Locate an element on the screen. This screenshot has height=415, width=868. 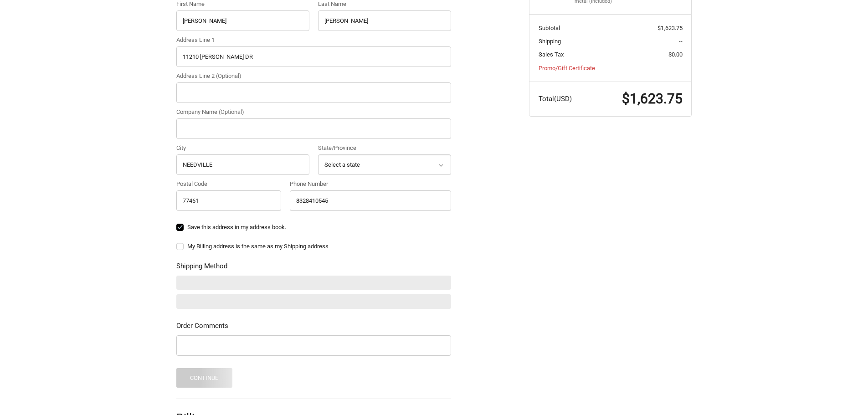
label: Address Line 1 is located at coordinates (314, 40).